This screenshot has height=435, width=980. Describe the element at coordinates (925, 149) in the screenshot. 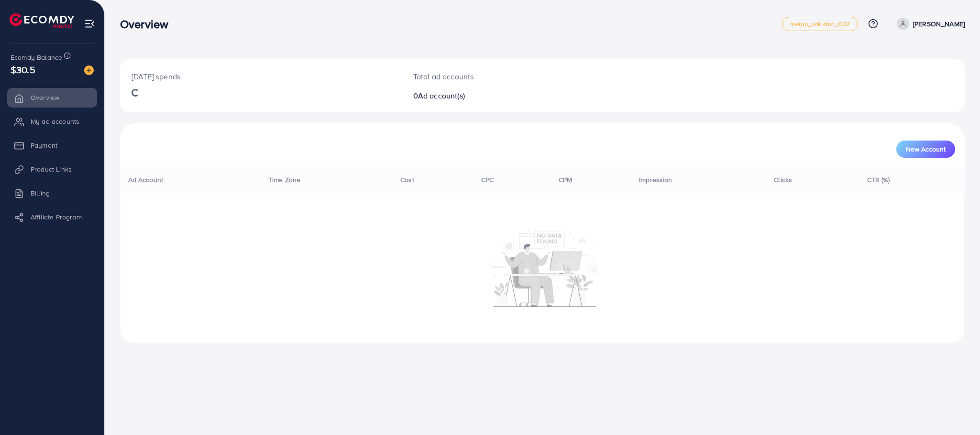

I see `span: New Account` at that location.